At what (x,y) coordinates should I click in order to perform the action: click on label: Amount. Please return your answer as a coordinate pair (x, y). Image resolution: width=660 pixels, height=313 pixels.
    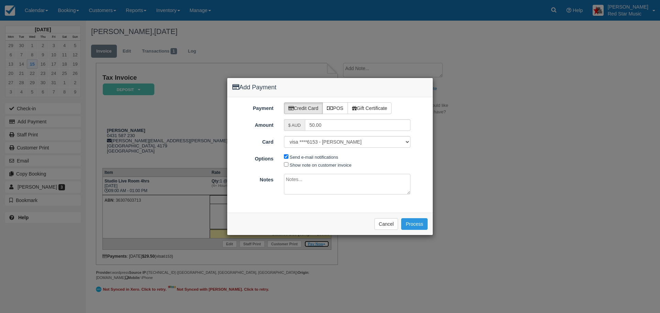
    Looking at the image, I should click on (253, 124).